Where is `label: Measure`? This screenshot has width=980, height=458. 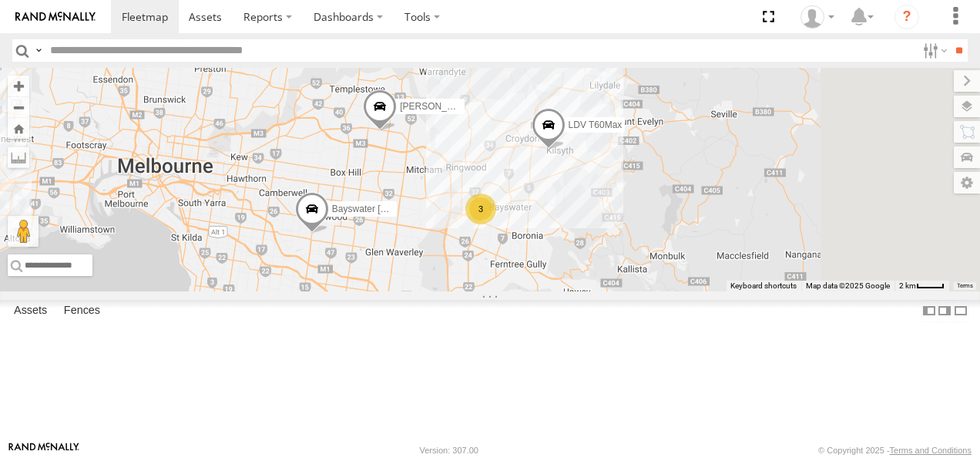 label: Measure is located at coordinates (18, 157).